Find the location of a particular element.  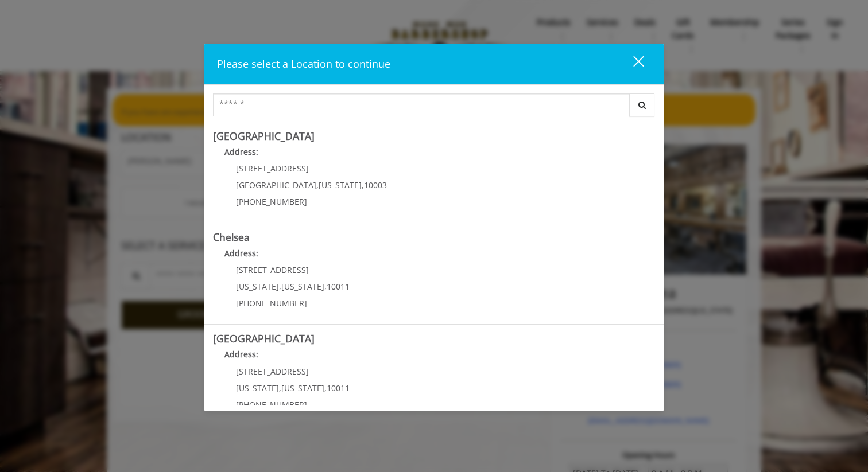

span: Please select a Location to continue is located at coordinates (304, 63).